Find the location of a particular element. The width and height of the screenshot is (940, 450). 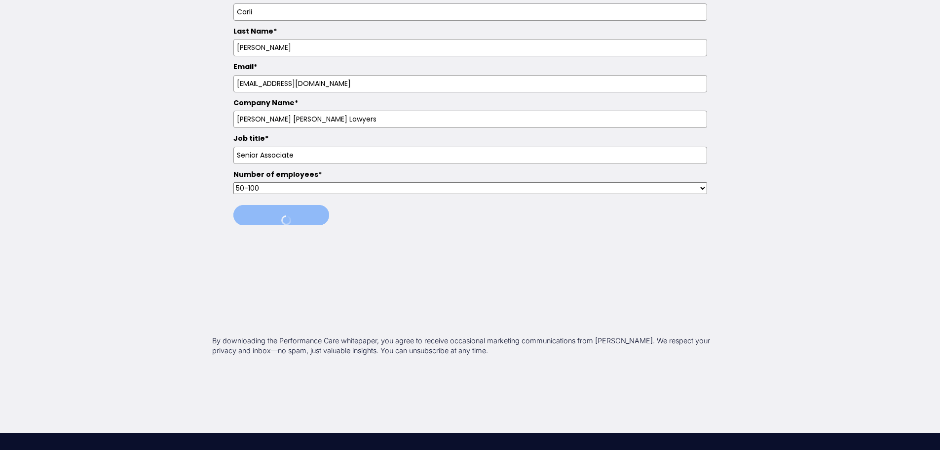

button: Send me the whitepaper is located at coordinates (281, 215).